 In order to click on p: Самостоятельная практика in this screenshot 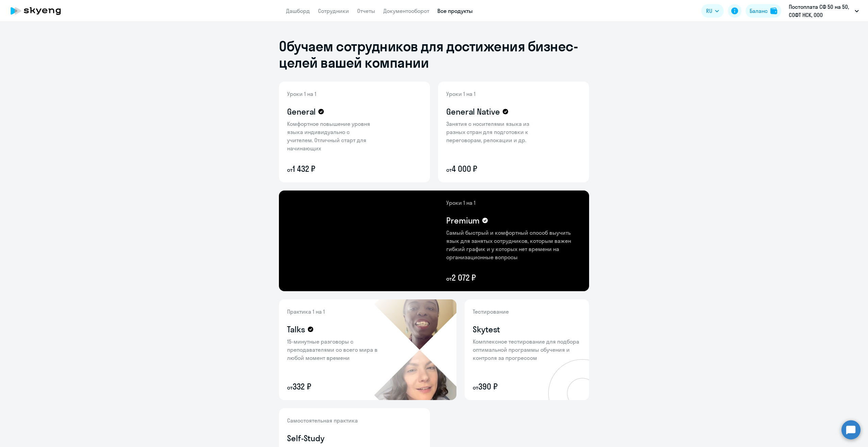, I will do `click(332, 420)`.